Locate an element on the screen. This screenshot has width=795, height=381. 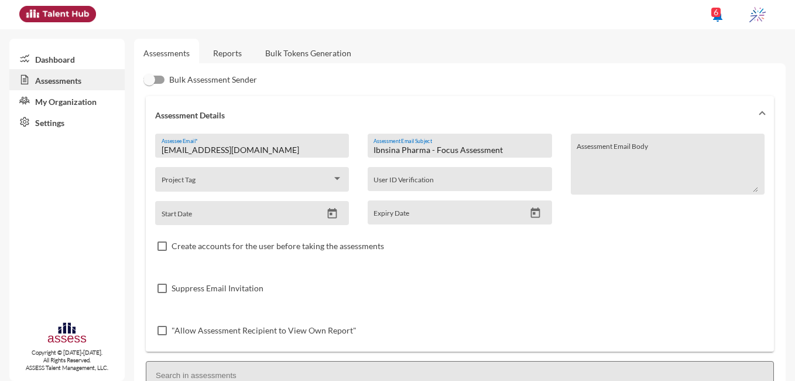
a: Reports is located at coordinates (227, 53).